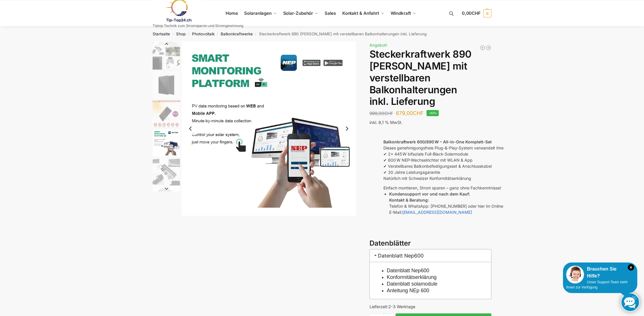  I want to click on img: Komplett mit Balkonhalterung, so click(166, 56).